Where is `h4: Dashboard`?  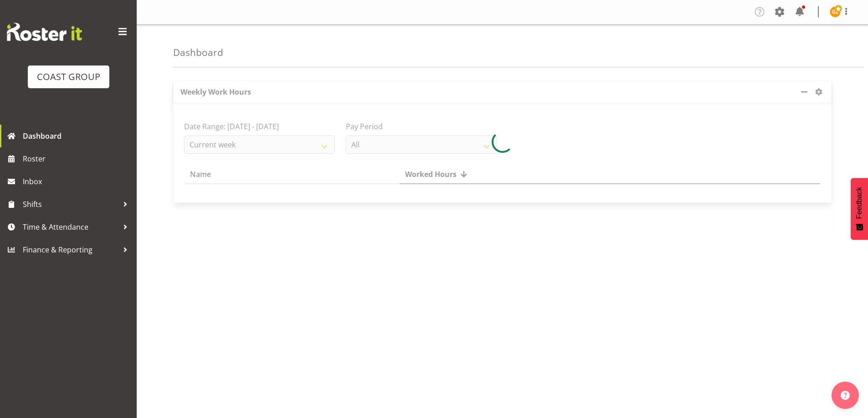
h4: Dashboard is located at coordinates (198, 52).